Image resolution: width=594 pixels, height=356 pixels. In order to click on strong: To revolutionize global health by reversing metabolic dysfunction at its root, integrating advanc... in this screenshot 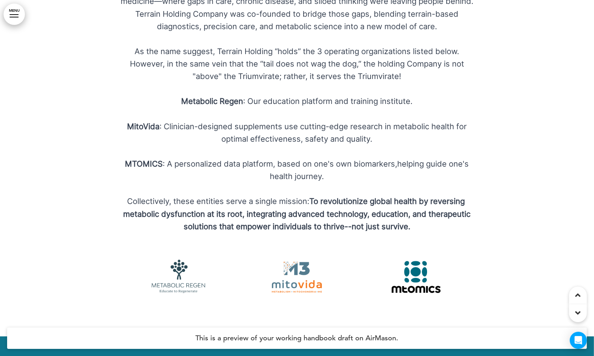, I will do `click(297, 214)`.